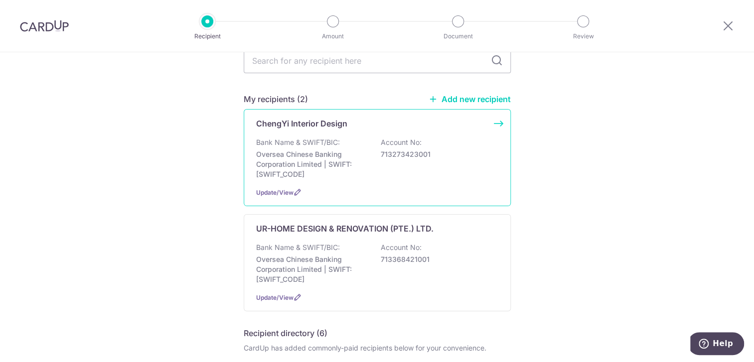  Describe the element at coordinates (469, 99) in the screenshot. I see `a: Add new recipient` at that location.